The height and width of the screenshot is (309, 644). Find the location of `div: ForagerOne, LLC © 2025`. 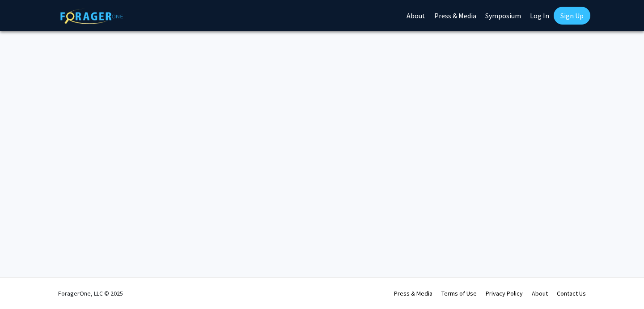

div: ForagerOne, LLC © 2025 is located at coordinates (90, 293).